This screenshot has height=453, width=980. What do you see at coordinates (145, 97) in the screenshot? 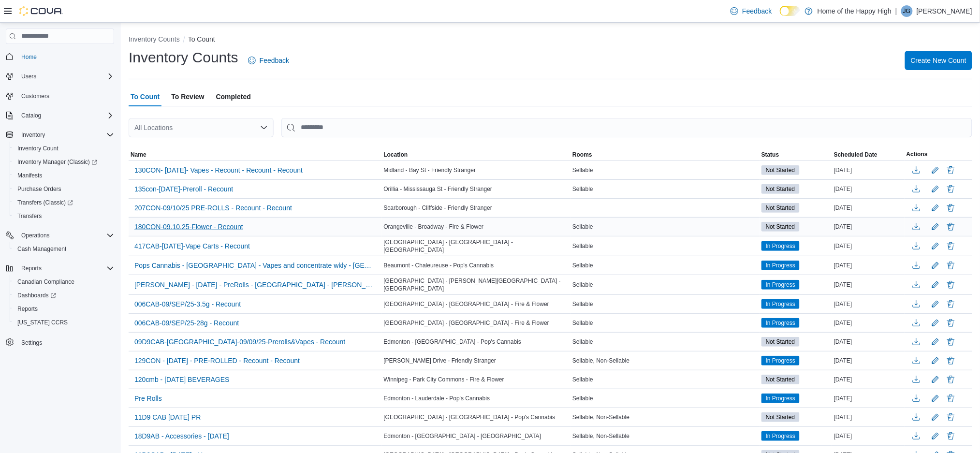
I see `span: To Count` at bounding box center [145, 97].